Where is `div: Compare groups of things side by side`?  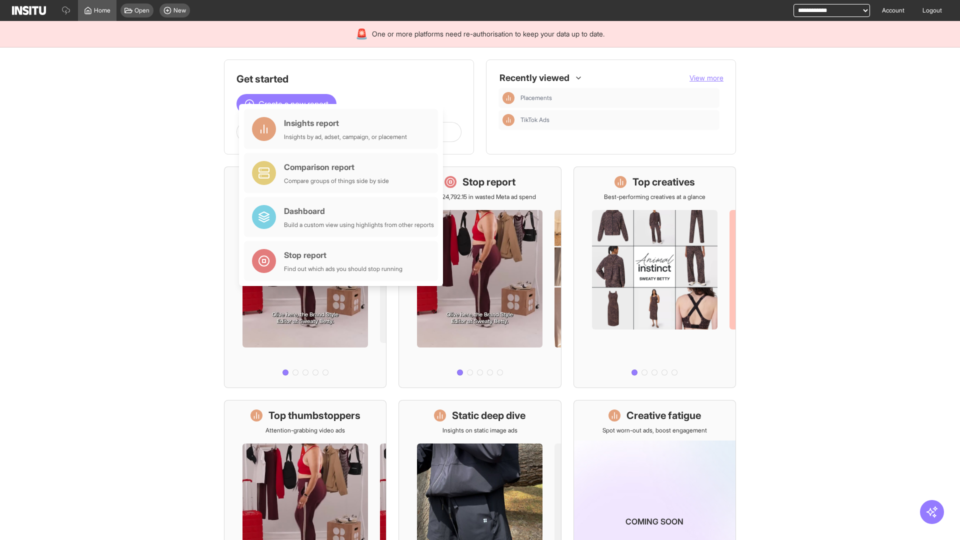 div: Compare groups of things side by side is located at coordinates (336, 181).